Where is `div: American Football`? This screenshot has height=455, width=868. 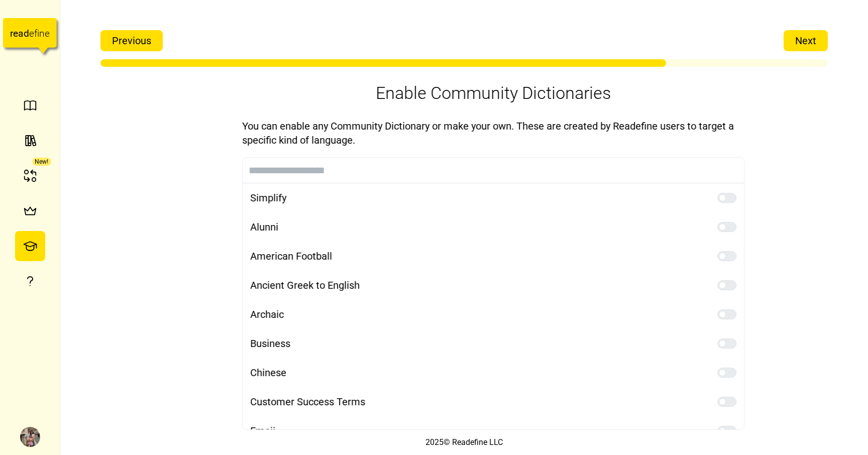
div: American Football is located at coordinates (291, 256).